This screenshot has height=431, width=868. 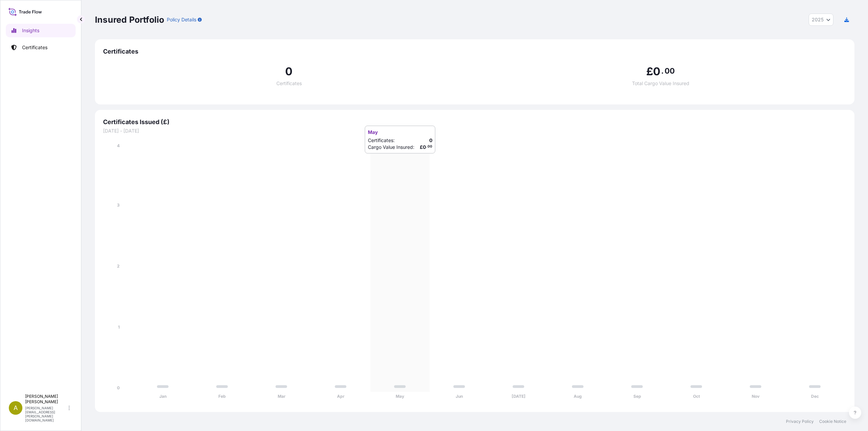 What do you see at coordinates (815, 396) in the screenshot?
I see `tspan: Dec` at bounding box center [815, 396].